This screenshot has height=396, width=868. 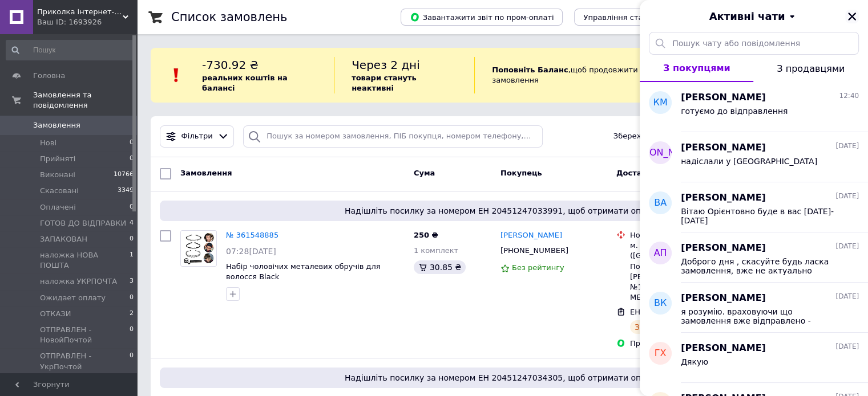 I want to click on span: Завантажити звіт по пром-оплаті, so click(x=482, y=17).